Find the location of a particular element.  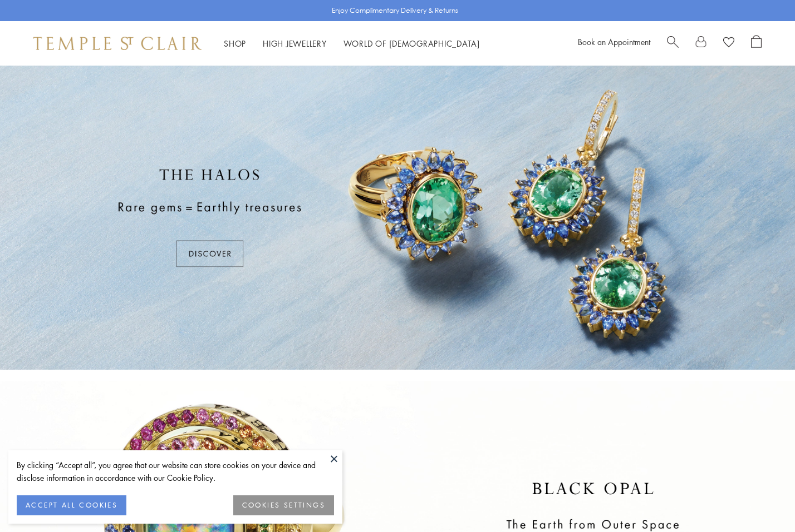

a: View Wishlist is located at coordinates (728, 43).